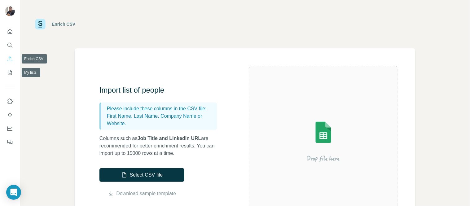 This screenshot has width=470, height=206. What do you see at coordinates (64, 24) in the screenshot?
I see `div: Enrich CSV` at bounding box center [64, 24].